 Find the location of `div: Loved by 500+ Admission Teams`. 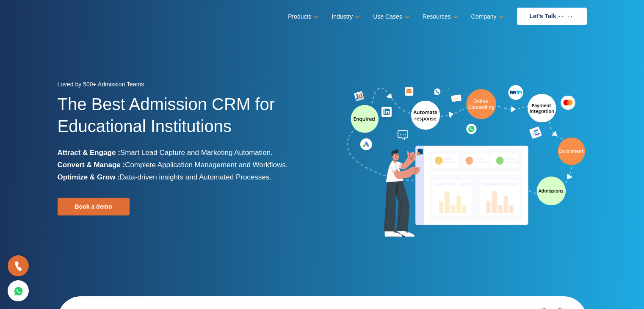

div: Loved by 500+ Admission Teams is located at coordinates (187, 86).